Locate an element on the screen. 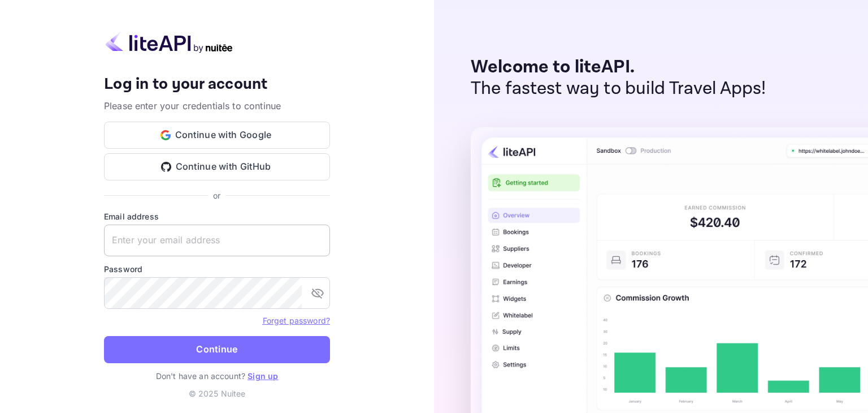 This screenshot has height=413, width=868. p: Please enter your credentials to continue is located at coordinates (217, 106).